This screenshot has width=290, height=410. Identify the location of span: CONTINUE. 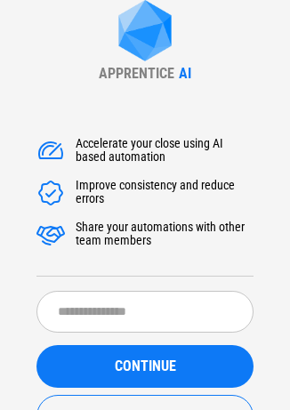
(145, 367).